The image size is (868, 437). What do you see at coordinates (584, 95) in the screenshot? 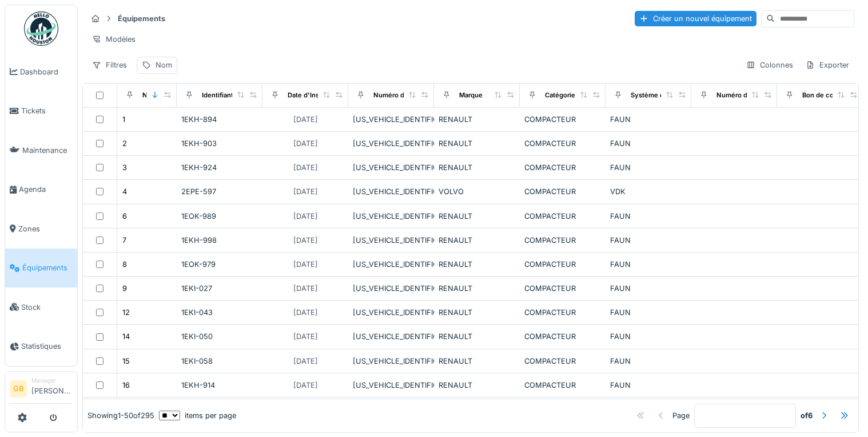
I see `div: Catégories d'équipement` at bounding box center [584, 95].